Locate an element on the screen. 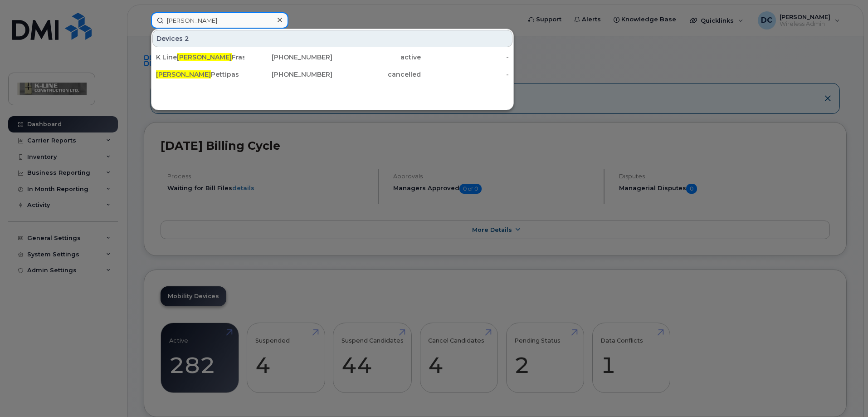 This screenshot has width=868, height=417. span: 2 is located at coordinates (187, 38).